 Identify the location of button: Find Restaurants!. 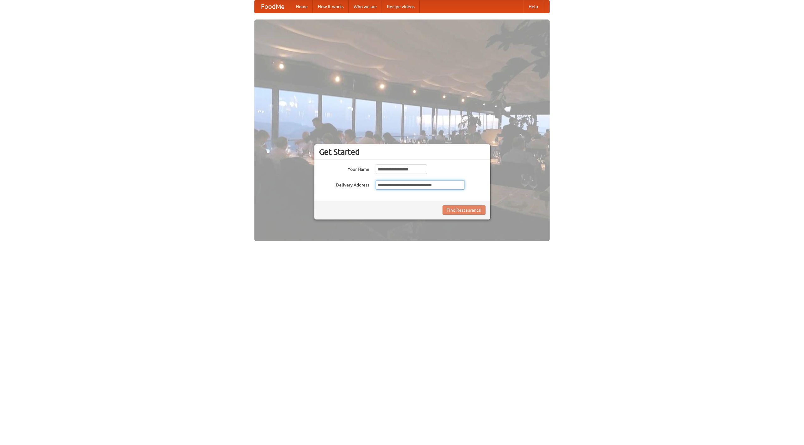
(464, 210).